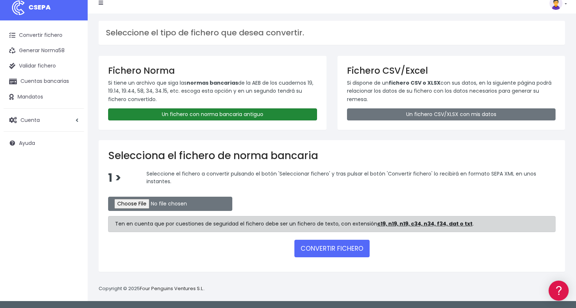 This screenshot has height=308, width=576. What do you see at coordinates (30, 120) in the screenshot?
I see `span: Cuenta` at bounding box center [30, 120].